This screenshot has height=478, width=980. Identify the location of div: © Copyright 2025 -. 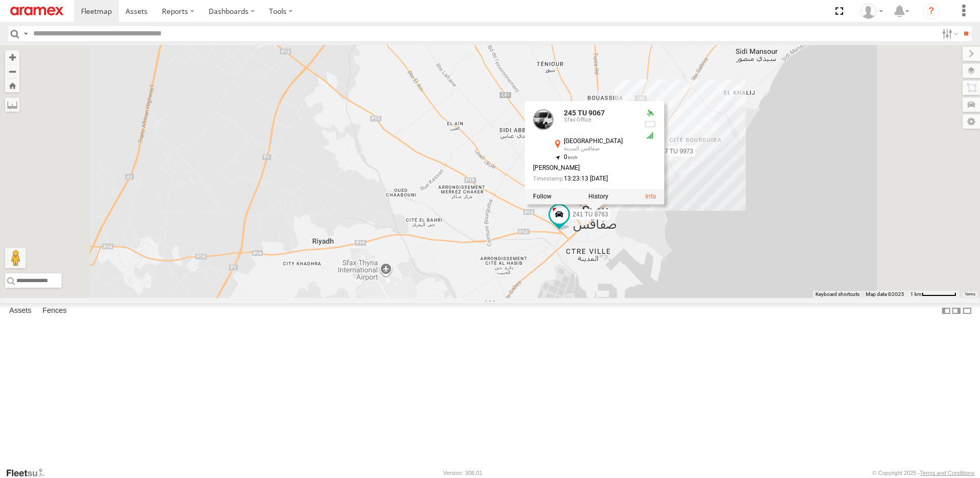
(923, 472).